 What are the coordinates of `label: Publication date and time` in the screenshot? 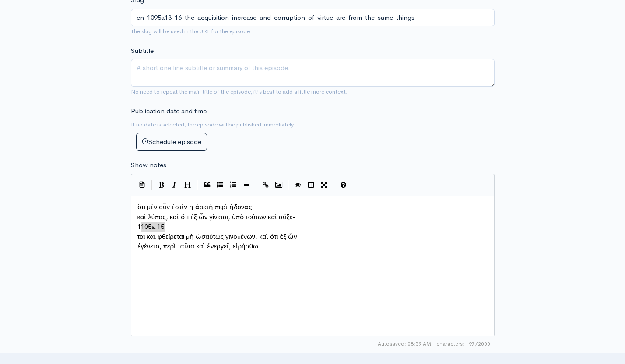 It's located at (169, 111).